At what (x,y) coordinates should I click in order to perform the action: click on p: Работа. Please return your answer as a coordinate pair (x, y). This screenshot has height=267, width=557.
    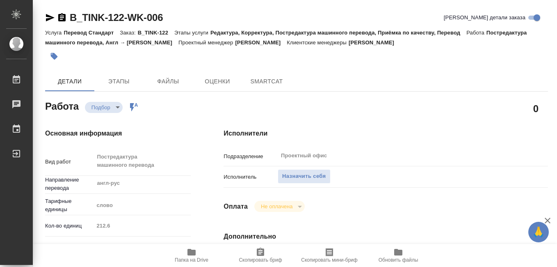
    Looking at the image, I should click on (476, 32).